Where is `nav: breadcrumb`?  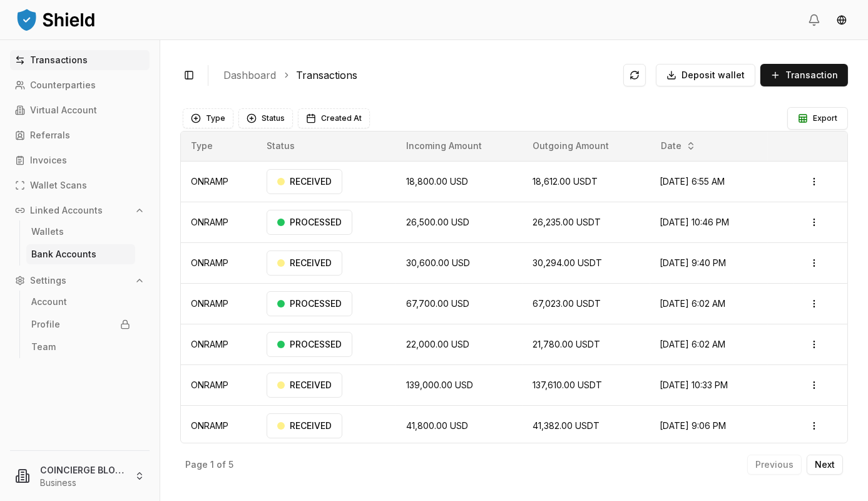 nav: breadcrumb is located at coordinates (418, 75).